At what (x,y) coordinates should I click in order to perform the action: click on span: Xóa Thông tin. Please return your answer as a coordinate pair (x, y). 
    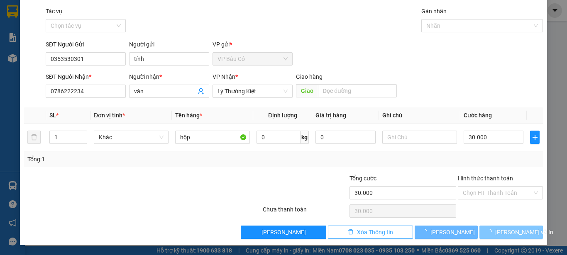
    Looking at the image, I should click on (375, 232).